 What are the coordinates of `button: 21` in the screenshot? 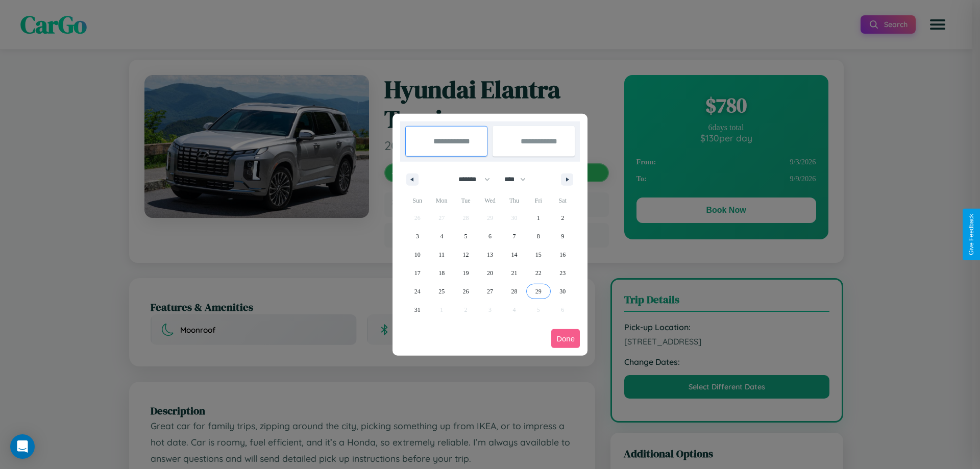 It's located at (514, 273).